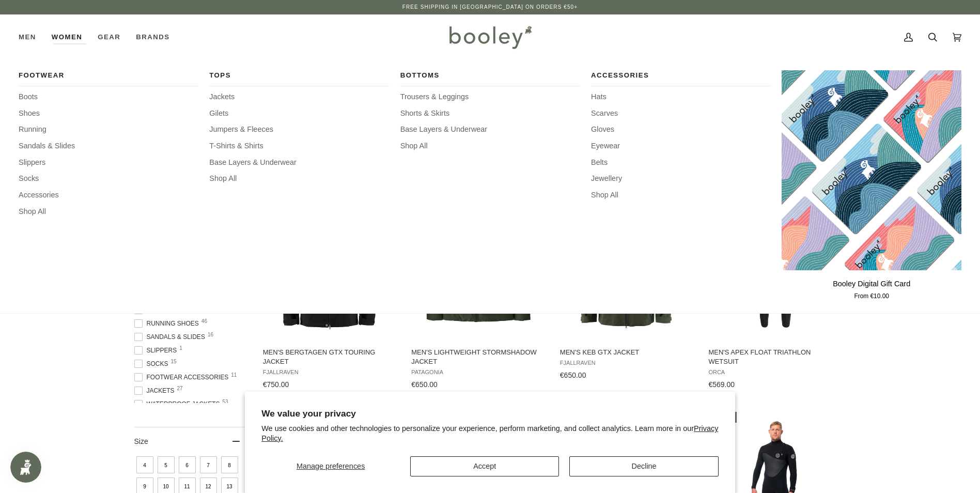 The image size is (980, 493). Describe the element at coordinates (490, 433) in the screenshot. I see `p: We use cookies and other technologies to personalize your experience, perform marketing, and coll...` at that location.